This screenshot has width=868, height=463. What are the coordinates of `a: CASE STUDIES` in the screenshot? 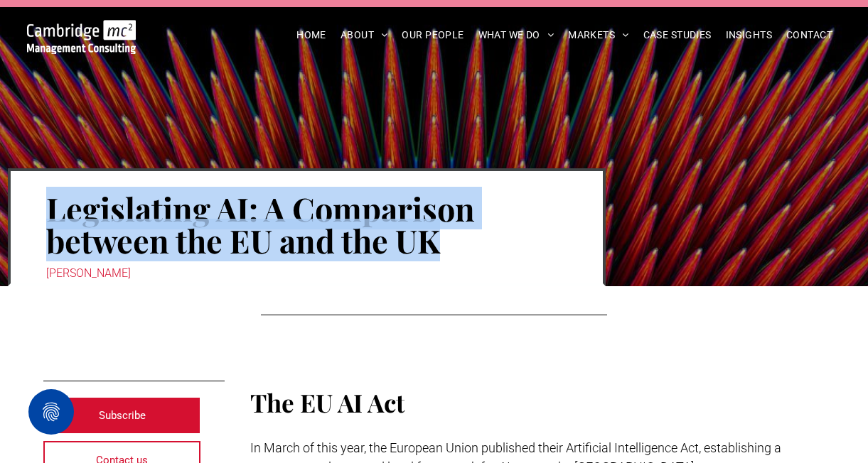 It's located at (677, 35).